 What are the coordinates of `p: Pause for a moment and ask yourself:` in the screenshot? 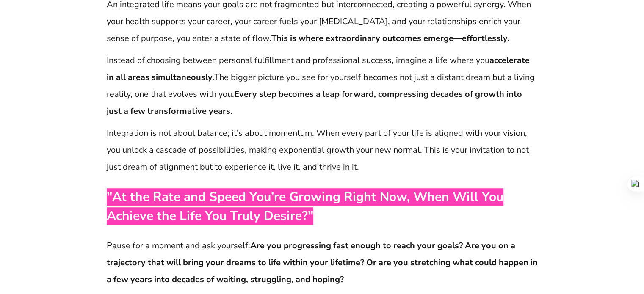 It's located at (322, 263).